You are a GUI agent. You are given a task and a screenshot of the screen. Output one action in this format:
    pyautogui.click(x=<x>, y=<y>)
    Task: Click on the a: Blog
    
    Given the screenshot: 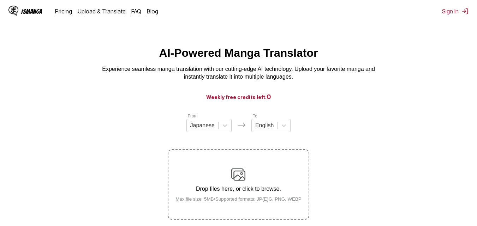 What is the action you would take?
    pyautogui.click(x=152, y=11)
    